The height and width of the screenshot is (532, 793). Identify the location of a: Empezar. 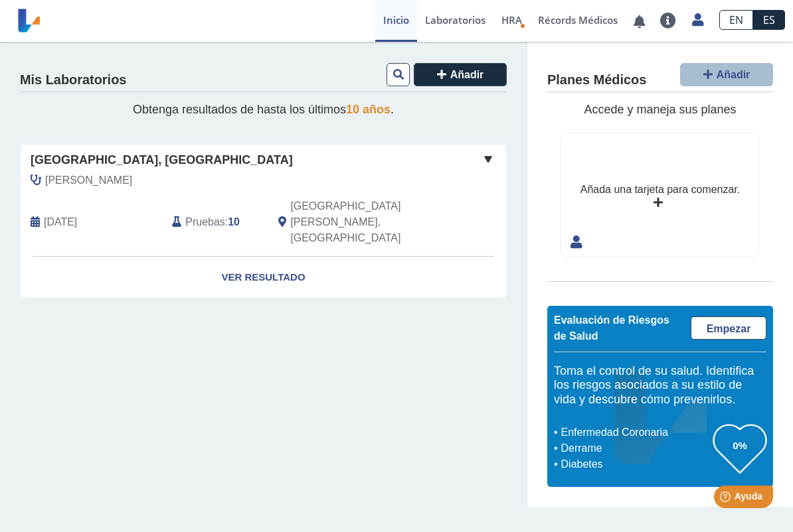
(729, 327).